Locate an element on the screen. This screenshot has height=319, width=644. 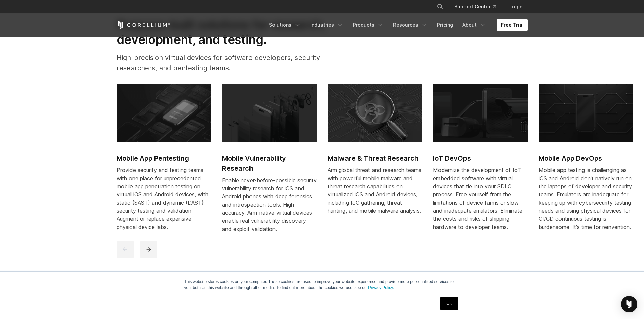
a: Products is located at coordinates (368, 25).